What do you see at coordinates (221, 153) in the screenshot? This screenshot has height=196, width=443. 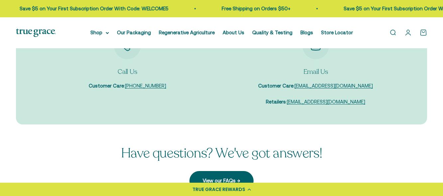 I see `p: Have questions? We've got answers!` at bounding box center [221, 153].